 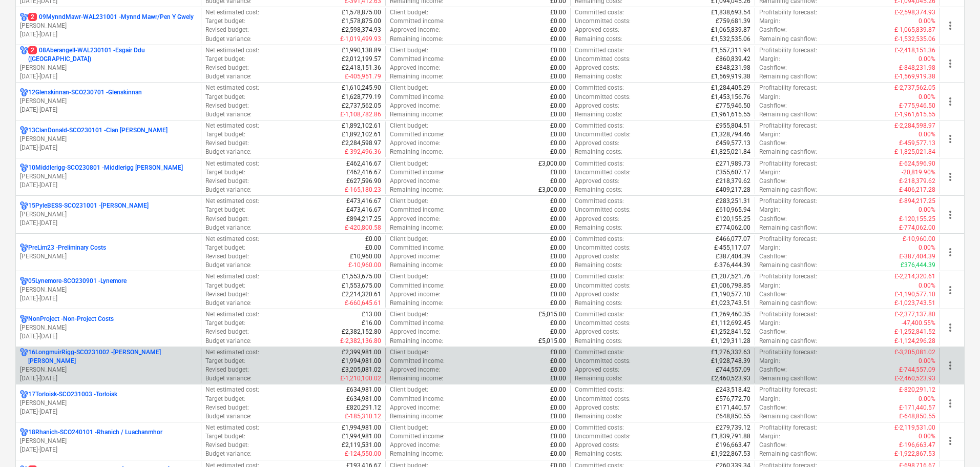 What do you see at coordinates (227, 106) in the screenshot?
I see `p: Revised budget :` at bounding box center [227, 106].